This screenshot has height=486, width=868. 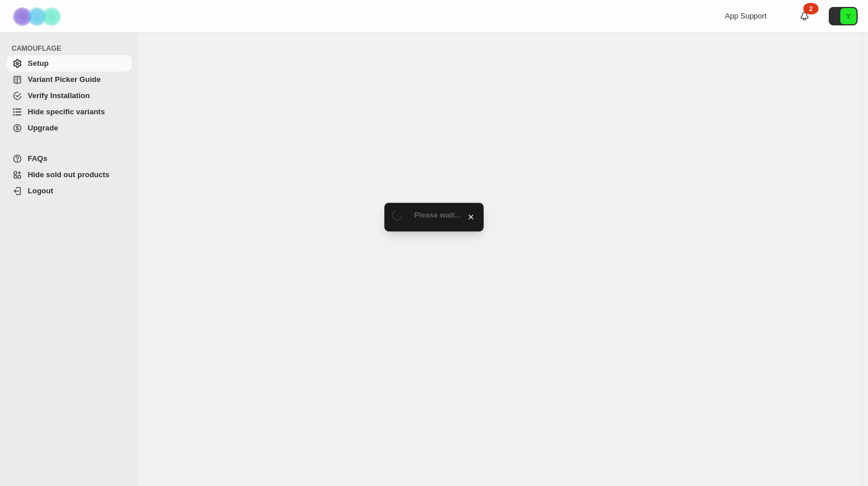 What do you see at coordinates (59, 95) in the screenshot?
I see `span: Verify Installation` at bounding box center [59, 95].